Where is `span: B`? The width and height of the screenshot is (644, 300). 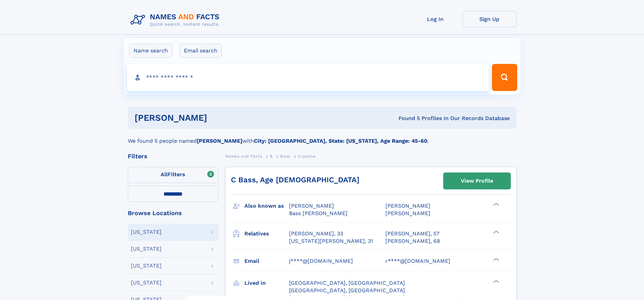
span: B is located at coordinates (271, 156).